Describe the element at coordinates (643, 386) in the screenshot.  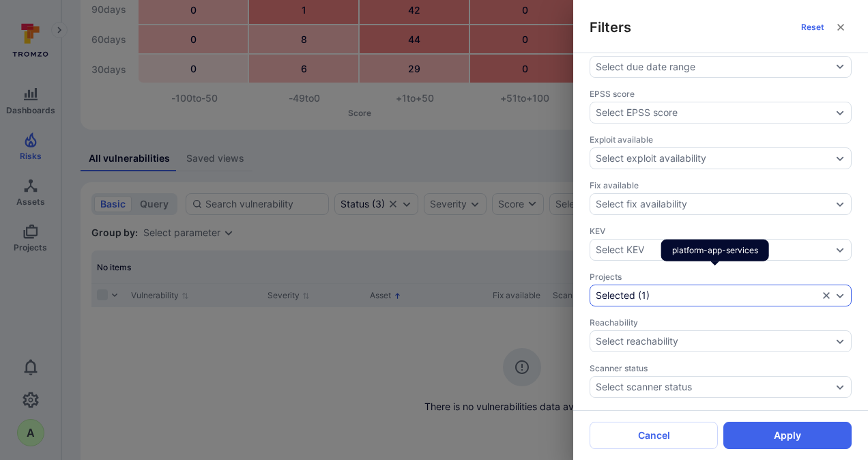
I see `div: Select scanner status` at that location.